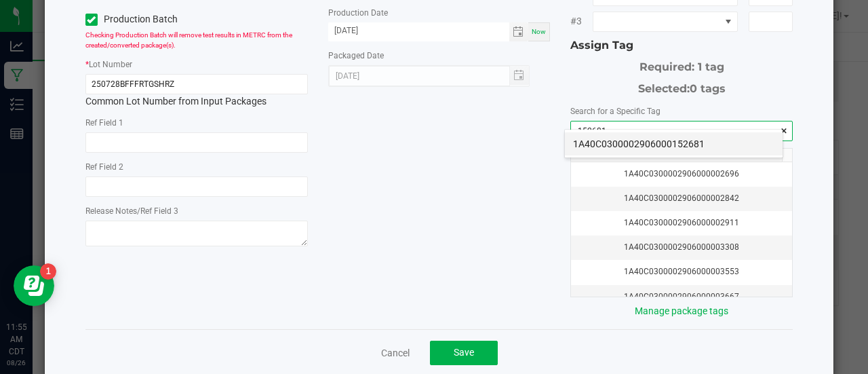 Image resolution: width=868 pixels, height=374 pixels. I want to click on div: Common Lot Number from Input Packages, so click(197, 91).